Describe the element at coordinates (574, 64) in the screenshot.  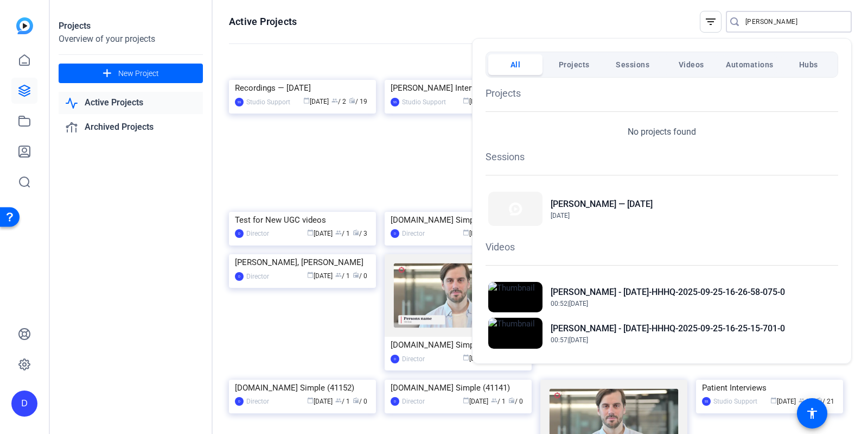
I see `span: Projects` at that location.